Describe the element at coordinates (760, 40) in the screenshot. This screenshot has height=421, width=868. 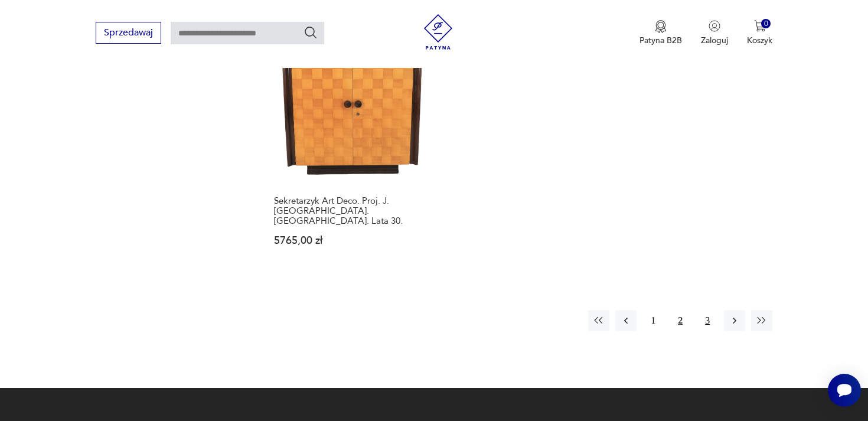
I see `p: Koszyk` at that location.